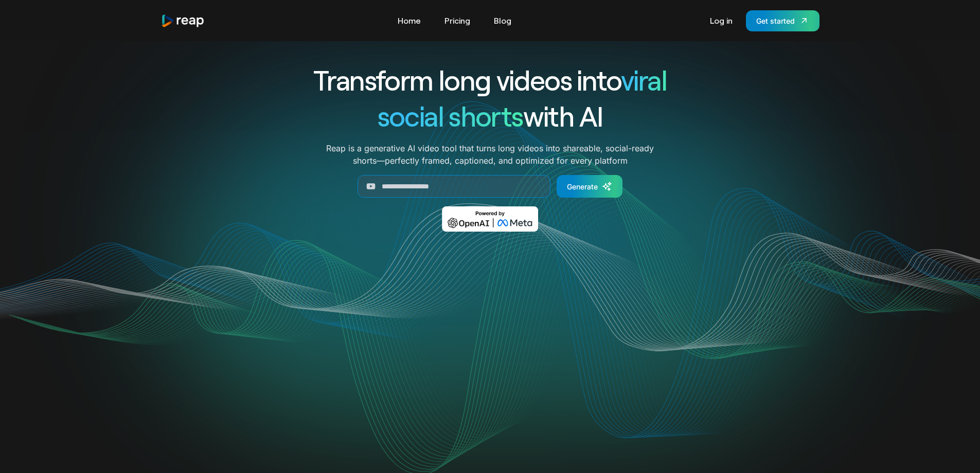 The width and height of the screenshot is (980, 473). I want to click on a: Home, so click(409, 20).